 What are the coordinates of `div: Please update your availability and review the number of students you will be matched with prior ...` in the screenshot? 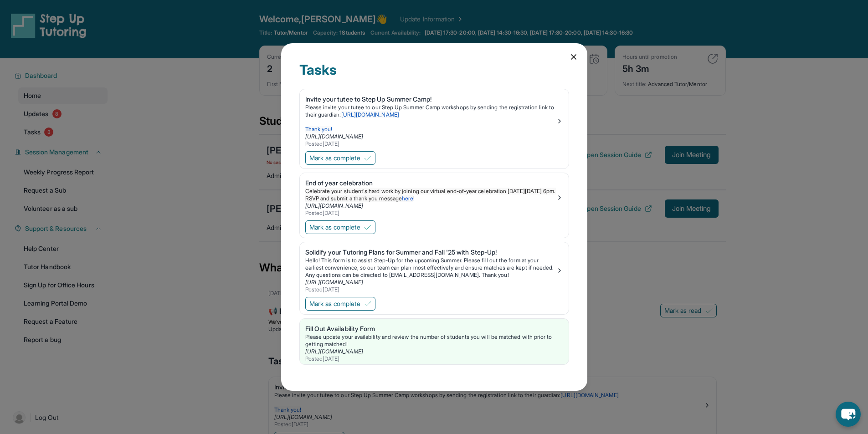 It's located at (434, 341).